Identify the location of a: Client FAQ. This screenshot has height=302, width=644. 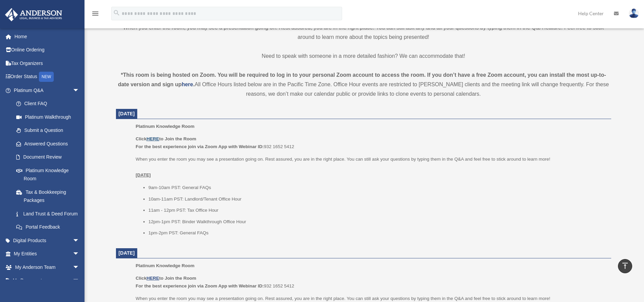
(49, 104).